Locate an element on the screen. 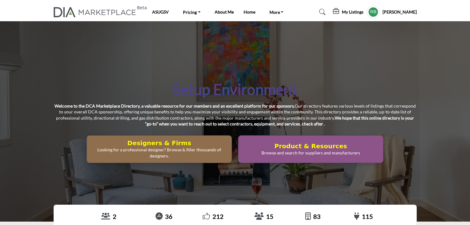  p: Looking for a professional designer? Browse & filter thousands of designers. is located at coordinates (159, 152).